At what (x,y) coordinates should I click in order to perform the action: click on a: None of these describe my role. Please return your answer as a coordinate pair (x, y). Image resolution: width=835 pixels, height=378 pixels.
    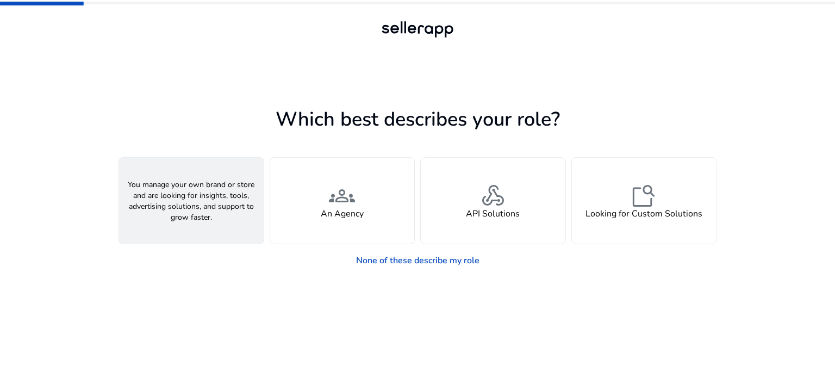
    Looking at the image, I should click on (417, 260).